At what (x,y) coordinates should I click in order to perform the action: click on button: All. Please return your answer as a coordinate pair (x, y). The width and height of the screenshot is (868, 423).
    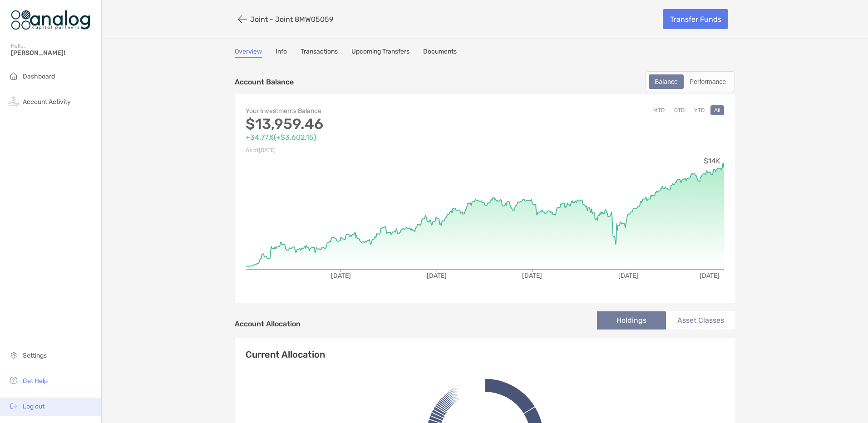
    Looking at the image, I should click on (717, 111).